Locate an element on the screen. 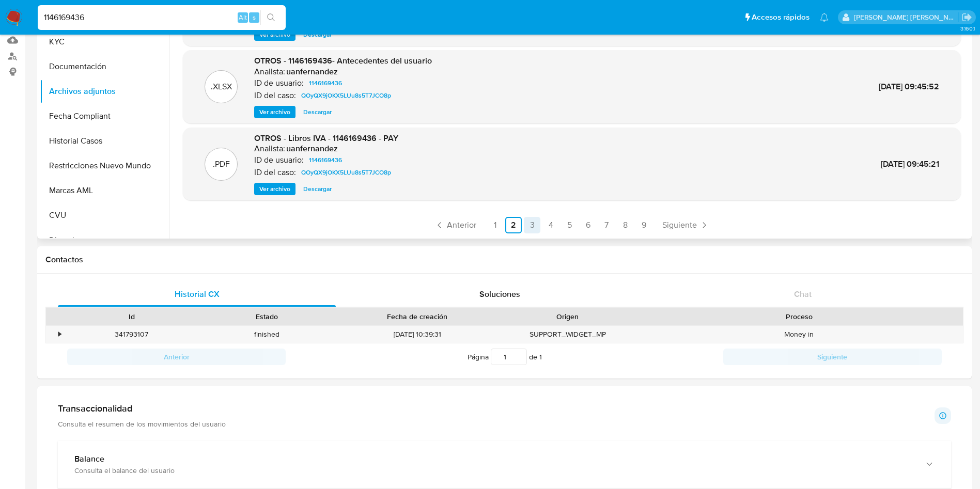 This screenshot has height=489, width=980. a: Anterior is located at coordinates (455, 225).